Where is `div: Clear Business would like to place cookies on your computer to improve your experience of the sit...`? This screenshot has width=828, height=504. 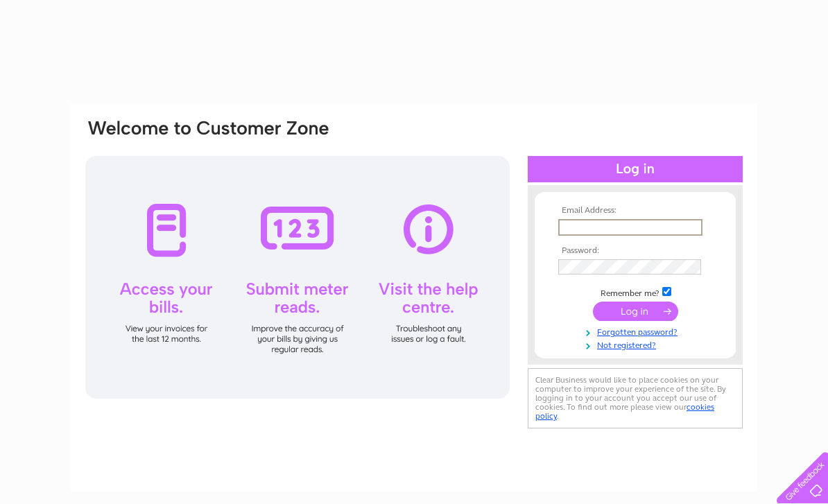 div: Clear Business would like to place cookies on your computer to improve your experience of the sit... is located at coordinates (635, 398).